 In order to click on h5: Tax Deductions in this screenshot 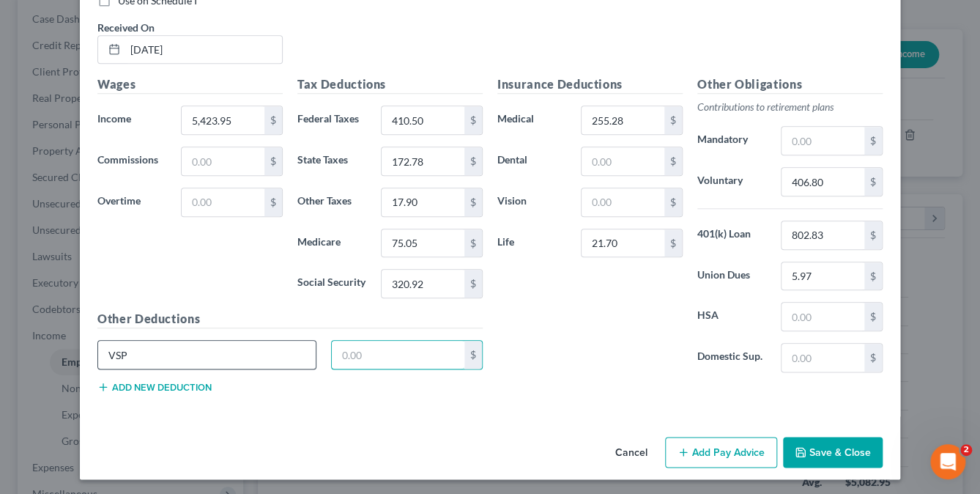, I will do `click(390, 84)`.